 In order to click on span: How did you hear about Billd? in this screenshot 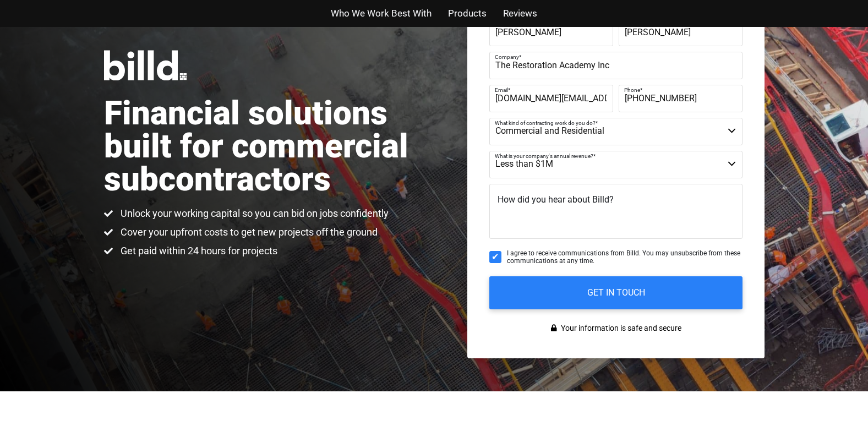, I will do `click(556, 199)`.